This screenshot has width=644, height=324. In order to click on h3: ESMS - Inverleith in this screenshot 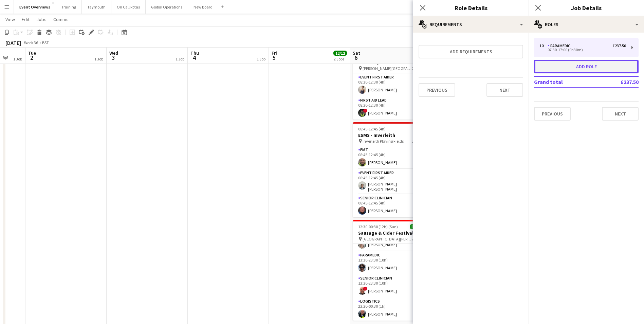, I will do `click(391, 135)`.